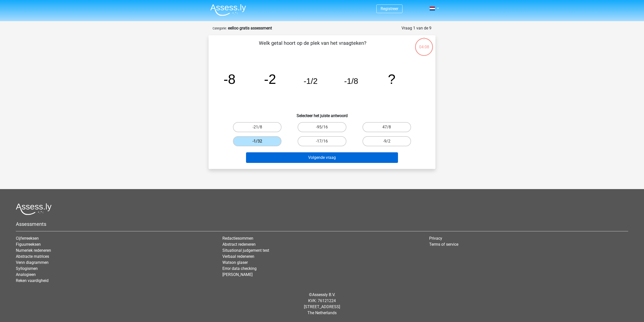  I want to click on a: Reken vaardigheid, so click(32, 281).